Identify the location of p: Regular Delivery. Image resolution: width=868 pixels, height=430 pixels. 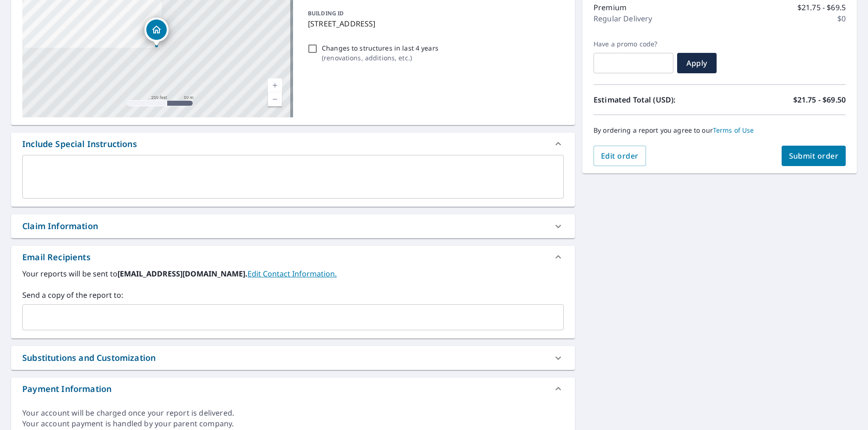
(622, 18).